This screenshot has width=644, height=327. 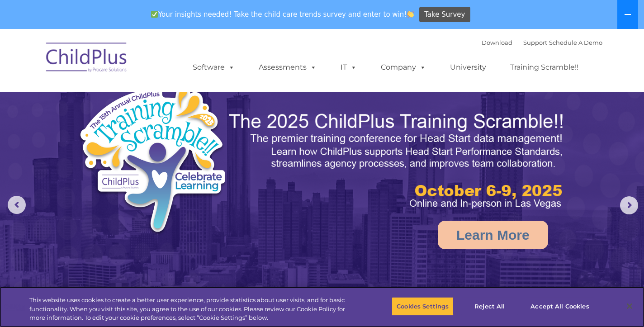 What do you see at coordinates (213, 67) in the screenshot?
I see `a: Software` at bounding box center [213, 67].